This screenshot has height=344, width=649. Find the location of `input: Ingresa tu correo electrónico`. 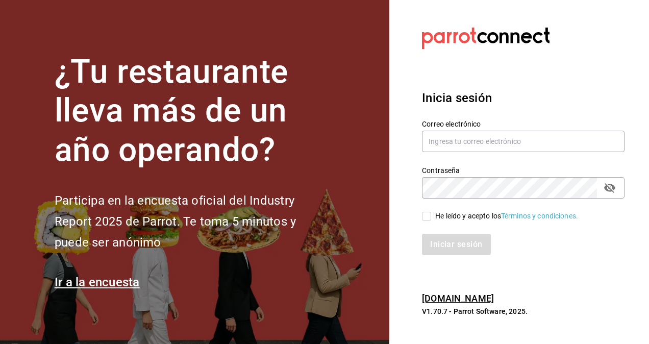

input: Ingresa tu correo electrónico is located at coordinates (523, 141).